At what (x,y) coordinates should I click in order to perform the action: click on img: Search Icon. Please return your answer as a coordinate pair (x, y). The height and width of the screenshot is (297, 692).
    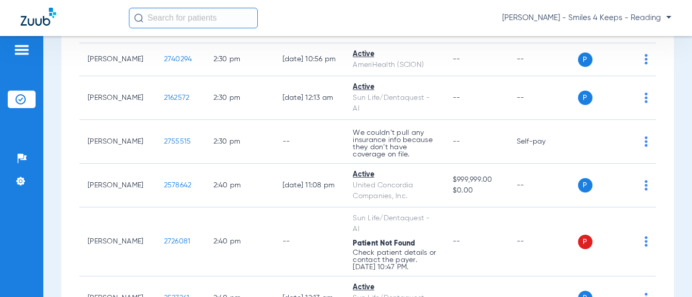
    Looking at the image, I should click on (139, 18).